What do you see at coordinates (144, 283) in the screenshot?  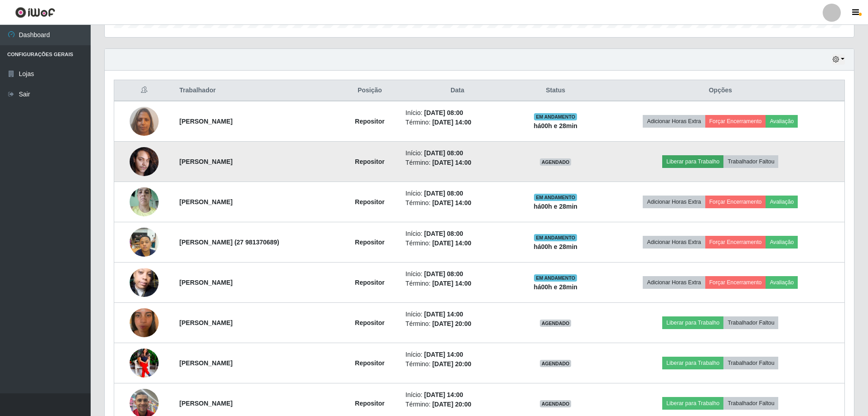 I see `img: 1753494056504.jpeg` at bounding box center [144, 283].